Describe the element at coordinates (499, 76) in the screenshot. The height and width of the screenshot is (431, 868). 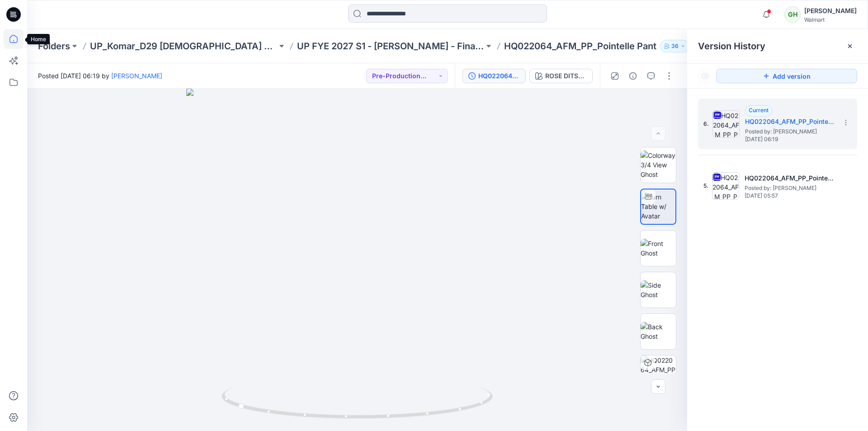
I see `div: HQ022064_AFM_PP_Pointelle Pant_MISSY_REV1` at that location.